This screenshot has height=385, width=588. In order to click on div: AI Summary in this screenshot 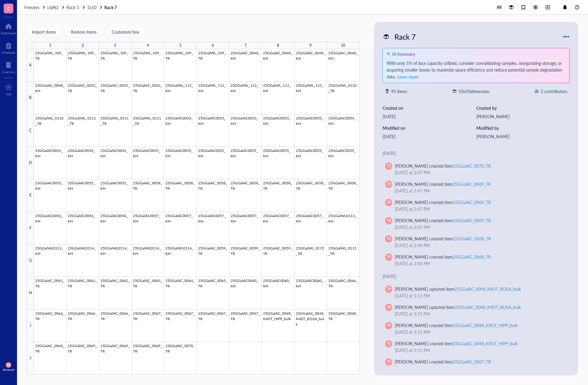, I will do `click(404, 54)`.